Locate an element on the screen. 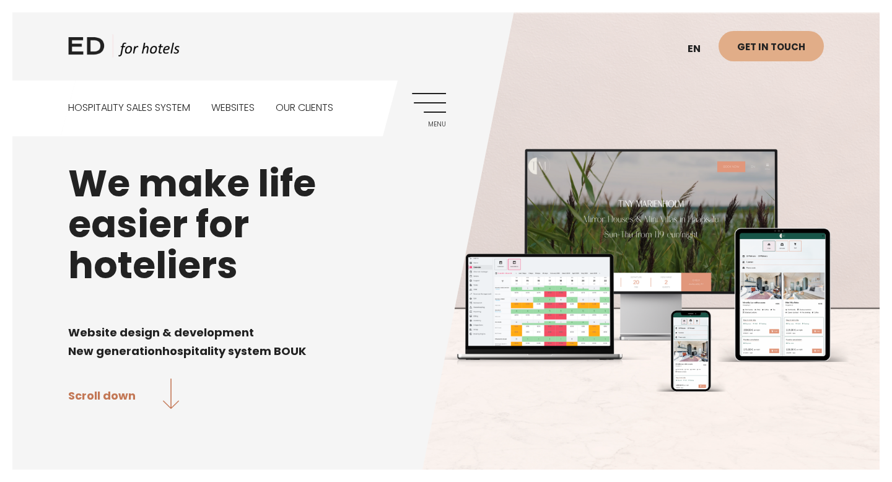 The height and width of the screenshot is (482, 892). a: Websites is located at coordinates (233, 108).